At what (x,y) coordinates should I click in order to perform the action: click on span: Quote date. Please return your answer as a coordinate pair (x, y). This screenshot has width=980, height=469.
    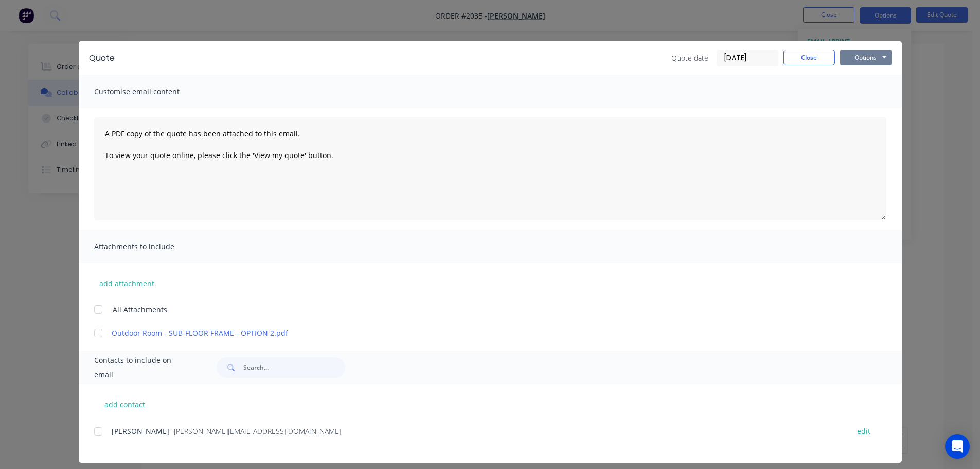
    Looking at the image, I should click on (690, 57).